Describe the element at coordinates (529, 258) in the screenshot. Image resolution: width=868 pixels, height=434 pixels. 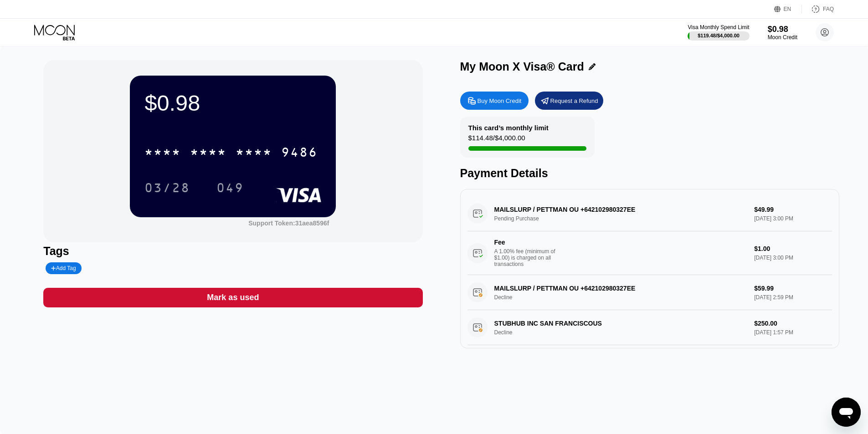
I see `div: A 1.00% fee (minimum of $1.00) is charged on all transactions` at that location.